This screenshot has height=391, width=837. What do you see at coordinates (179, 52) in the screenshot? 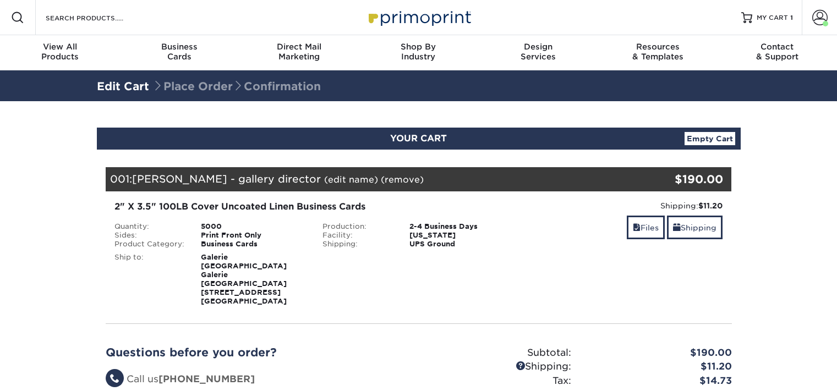
I see `div: Cards` at bounding box center [179, 52].